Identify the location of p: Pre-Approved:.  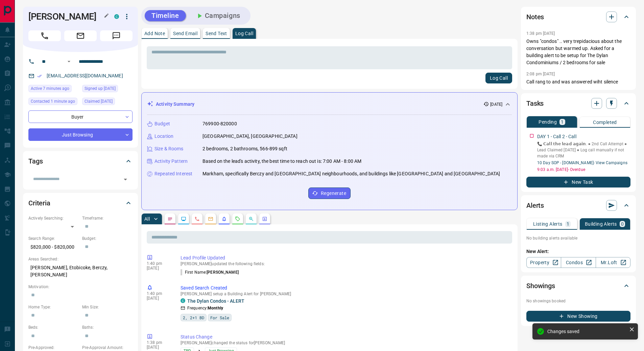
(53, 348).